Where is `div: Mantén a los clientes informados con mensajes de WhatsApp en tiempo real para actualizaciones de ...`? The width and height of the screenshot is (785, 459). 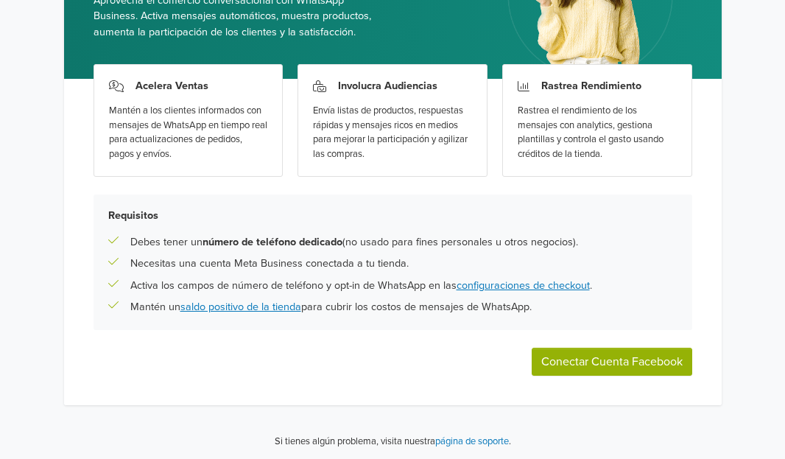
div: Mantén a los clientes informados con mensajes de WhatsApp en tiempo real para actualizaciones de ... is located at coordinates (189, 133).